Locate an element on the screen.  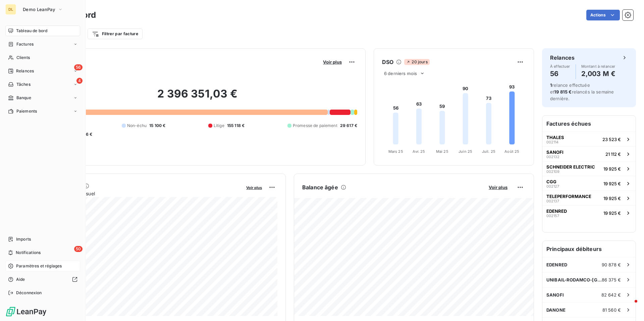
h6: Relances is located at coordinates (562, 58).